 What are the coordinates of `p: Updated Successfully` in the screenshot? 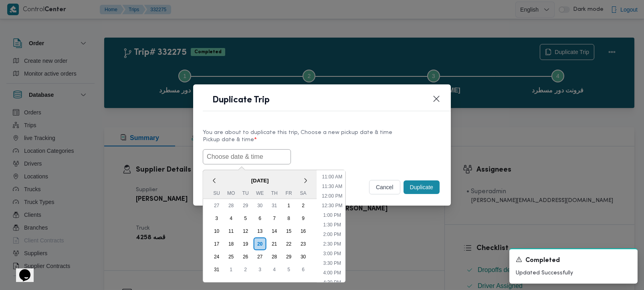 It's located at (573, 273).